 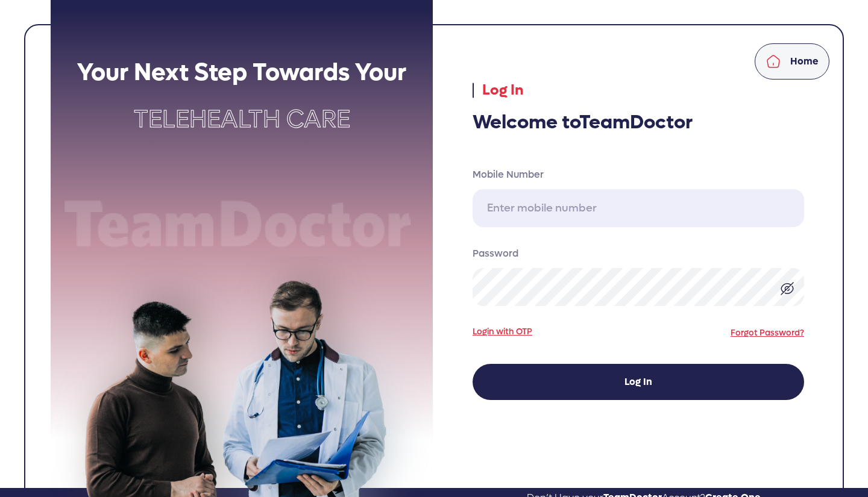 What do you see at coordinates (242, 72) in the screenshot?
I see `h2: Your Next Step Towards Your` at bounding box center [242, 72].